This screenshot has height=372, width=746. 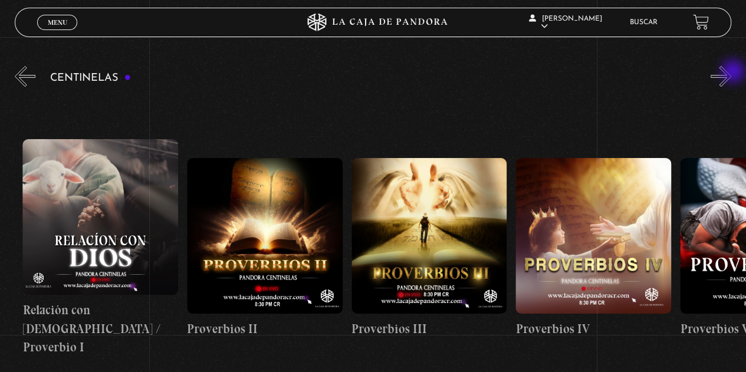 I want to click on h4: Proverbios III, so click(x=429, y=329).